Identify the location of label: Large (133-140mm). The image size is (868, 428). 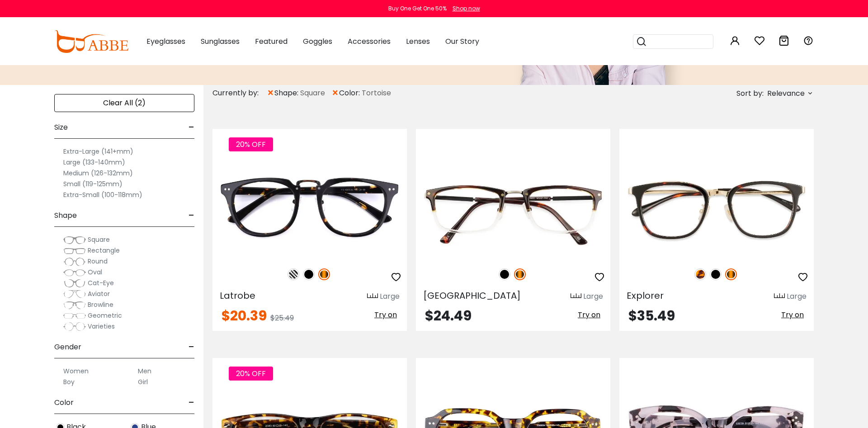
(94, 162).